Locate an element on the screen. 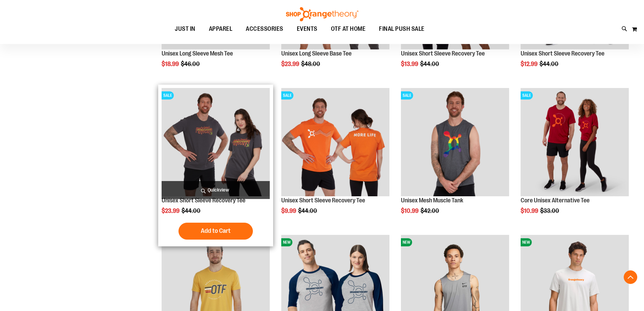 The width and height of the screenshot is (644, 311). img: Product image for Core Unisex Alternative Tee is located at coordinates (575, 142).